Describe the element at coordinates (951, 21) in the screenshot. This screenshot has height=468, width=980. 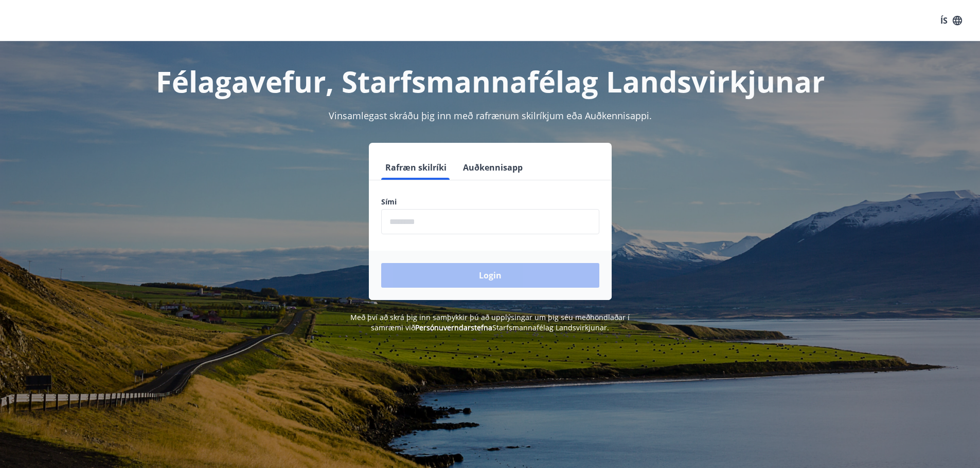
I see `button: ÍS` at that location.